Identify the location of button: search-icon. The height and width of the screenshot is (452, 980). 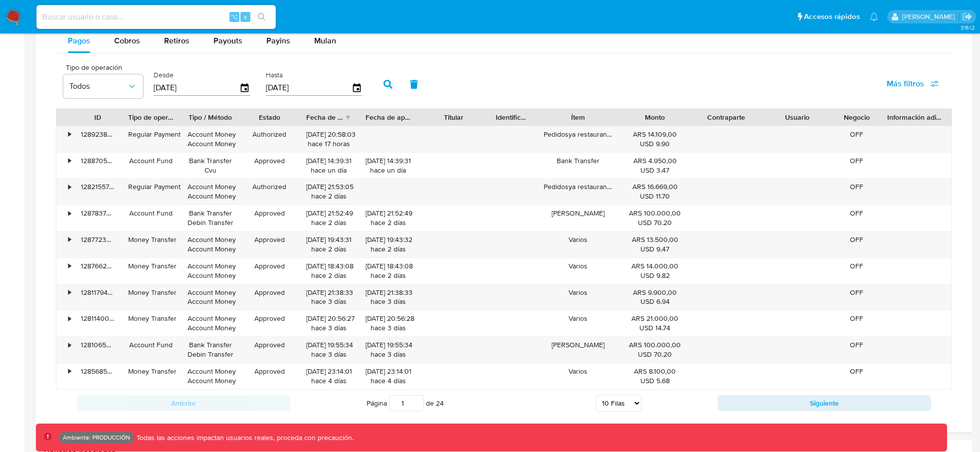
(261, 17).